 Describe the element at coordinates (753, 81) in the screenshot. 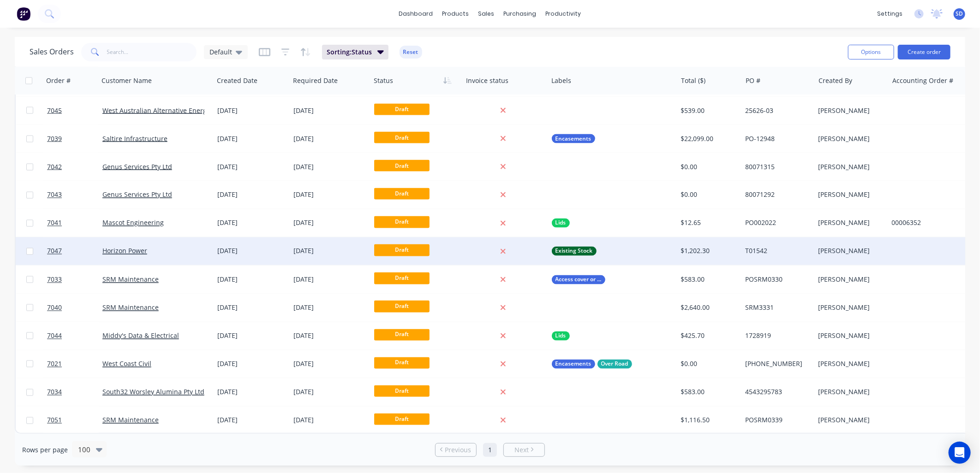

I see `div: PO #` at that location.